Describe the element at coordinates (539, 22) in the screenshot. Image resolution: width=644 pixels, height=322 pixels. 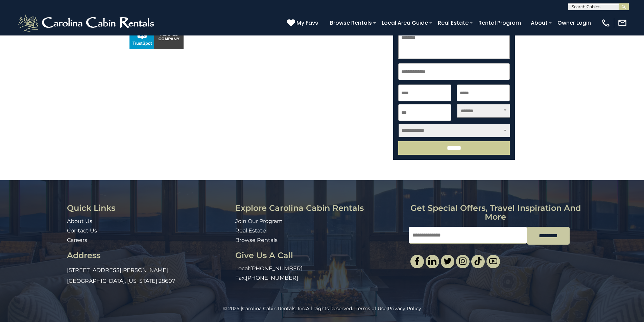
I see `a: About` at that location.